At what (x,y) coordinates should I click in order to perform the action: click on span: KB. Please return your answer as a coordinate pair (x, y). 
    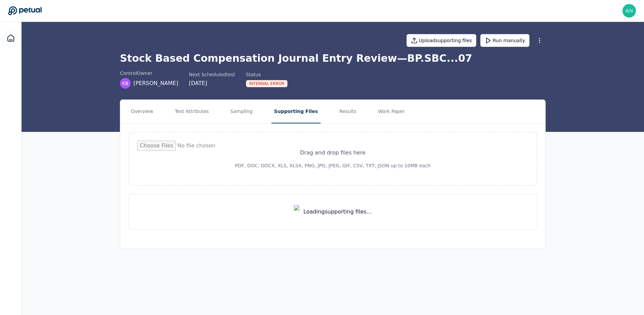
    Looking at the image, I should click on (126, 83).